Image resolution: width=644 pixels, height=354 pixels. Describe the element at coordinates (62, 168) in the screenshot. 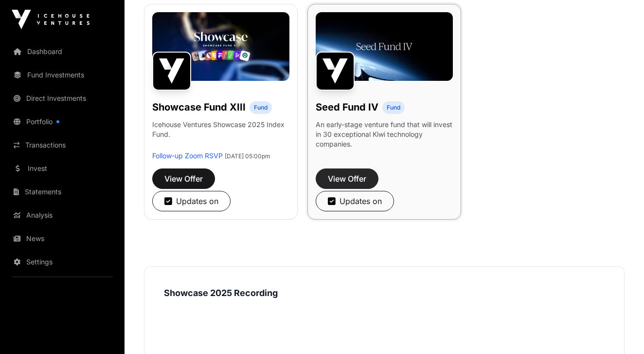

I see `a: Invest` at that location.